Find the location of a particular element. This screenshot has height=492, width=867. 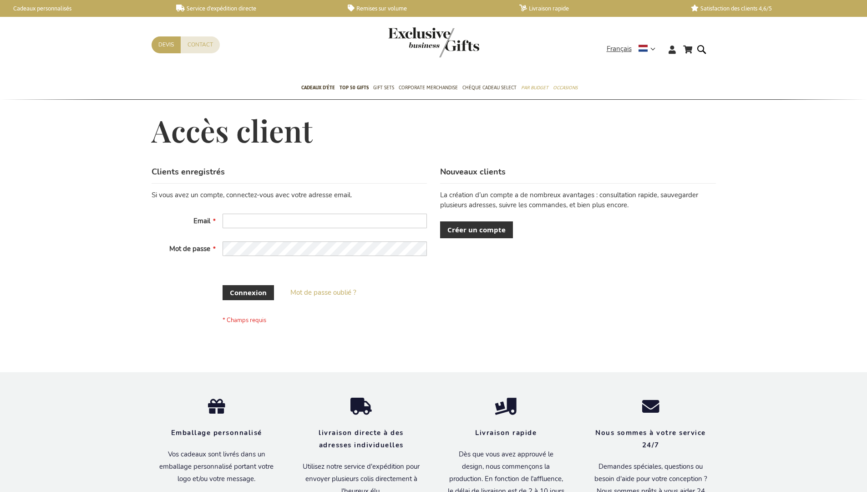

span: Mot de passe is located at coordinates (190, 249).